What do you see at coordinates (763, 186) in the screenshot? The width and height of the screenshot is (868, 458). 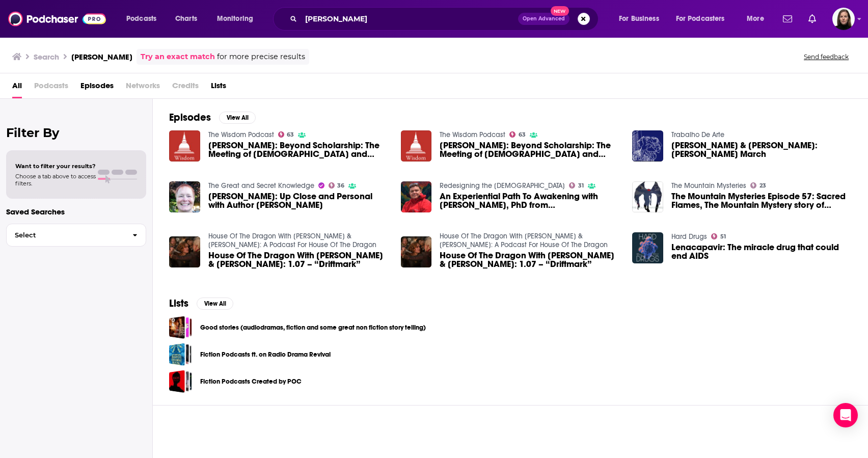 I see `span: 23` at bounding box center [763, 186].